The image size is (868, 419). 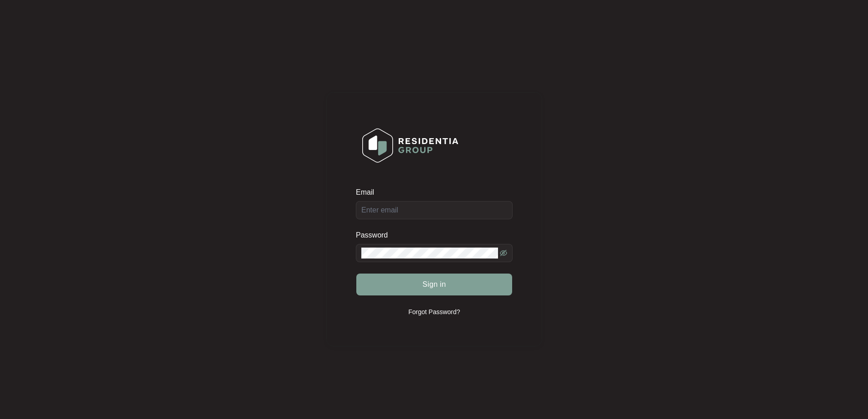 What do you see at coordinates (504, 253) in the screenshot?
I see `span: eye-invisible` at bounding box center [504, 253].